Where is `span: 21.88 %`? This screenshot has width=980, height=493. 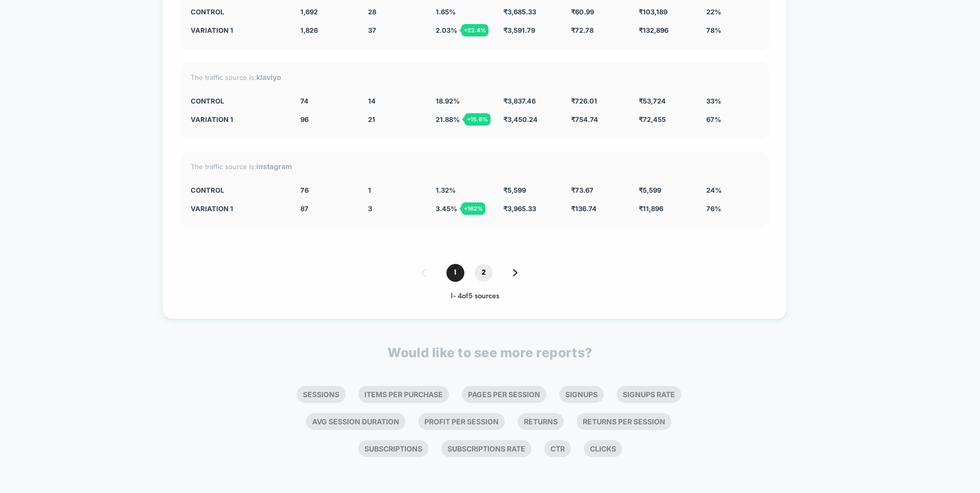 span: 21.88 % is located at coordinates (448, 120).